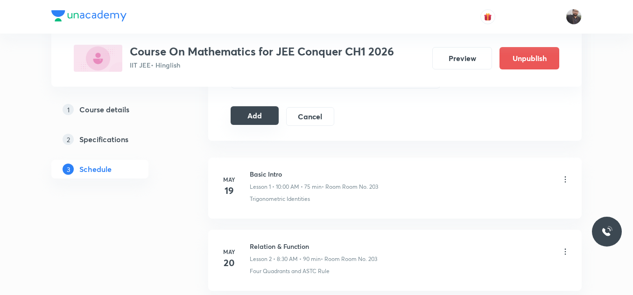  Describe the element at coordinates (313, 246) in the screenshot. I see `h6: Relation & Function` at that location.